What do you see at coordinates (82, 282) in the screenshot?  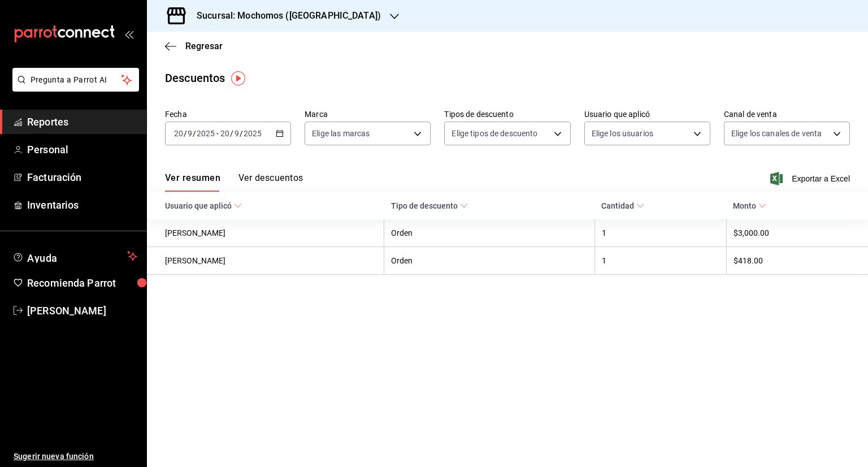 I see `span: Recomienda Parrot` at bounding box center [82, 282].